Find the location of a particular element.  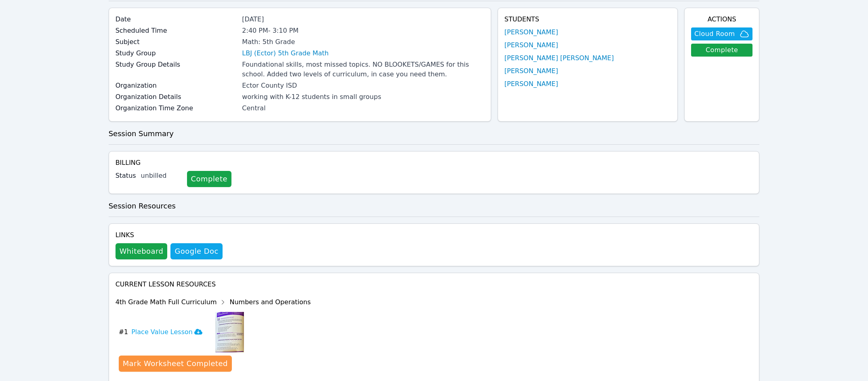

label: Study Group is located at coordinates (177, 53).